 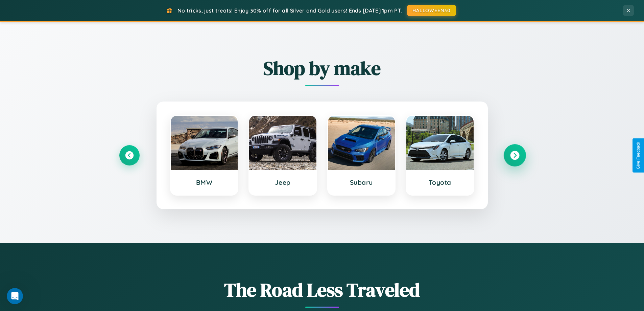 What do you see at coordinates (440, 182) in the screenshot?
I see `h3: Toyota` at bounding box center [440, 182].